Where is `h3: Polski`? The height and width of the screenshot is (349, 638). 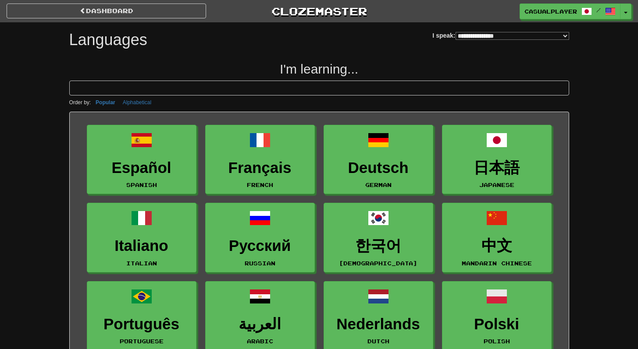
h3: Polski is located at coordinates (497, 324).